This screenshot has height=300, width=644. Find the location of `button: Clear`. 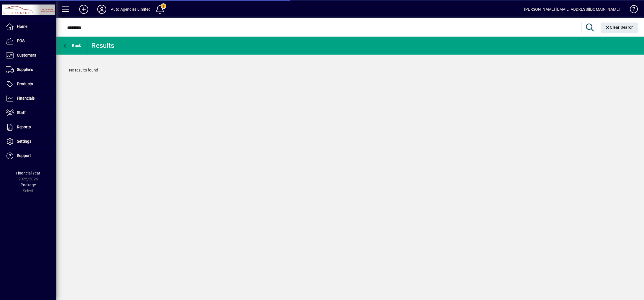

button: Clear is located at coordinates (620, 28).